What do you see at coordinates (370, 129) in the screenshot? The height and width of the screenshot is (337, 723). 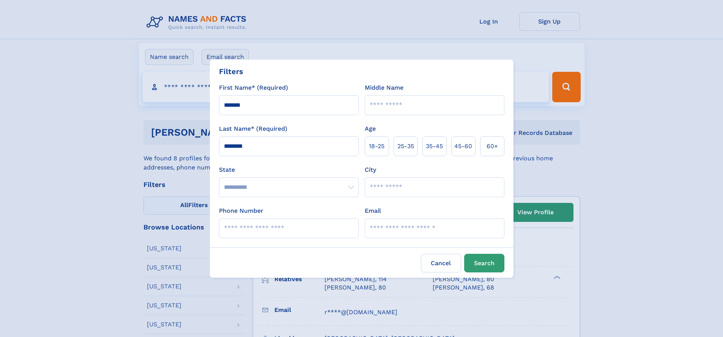 I see `label: Age` at bounding box center [370, 129].